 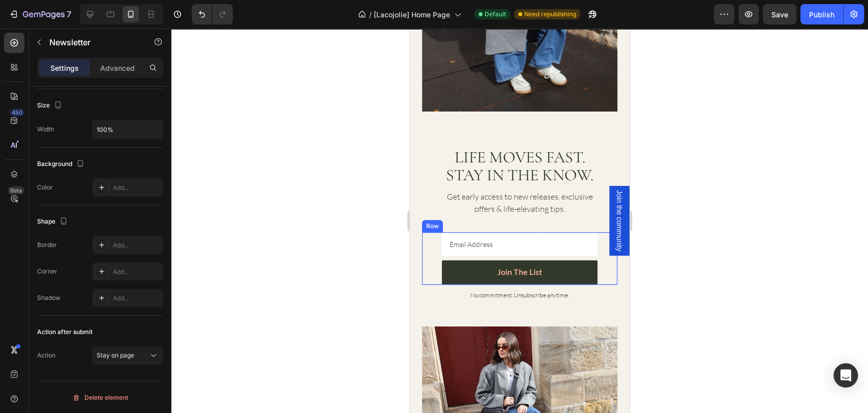 I want to click on input: Auto, so click(x=127, y=129).